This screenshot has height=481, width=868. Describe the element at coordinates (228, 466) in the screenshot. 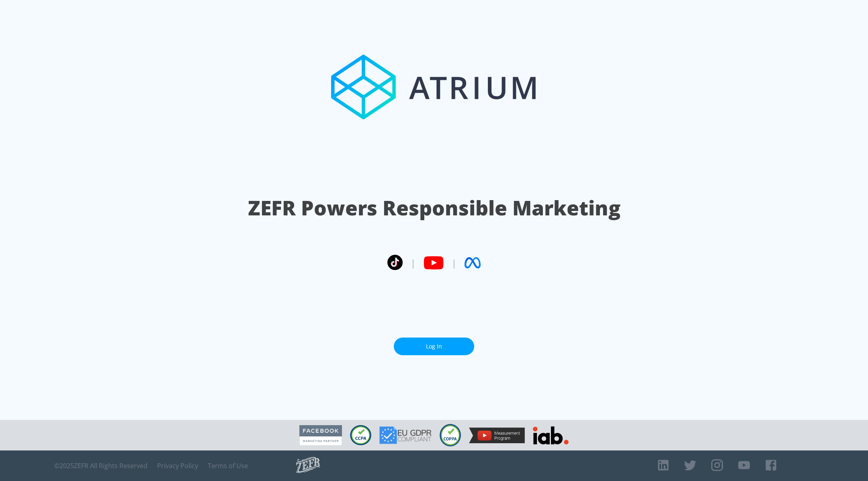

I see `a: Terms of Use` at that location.